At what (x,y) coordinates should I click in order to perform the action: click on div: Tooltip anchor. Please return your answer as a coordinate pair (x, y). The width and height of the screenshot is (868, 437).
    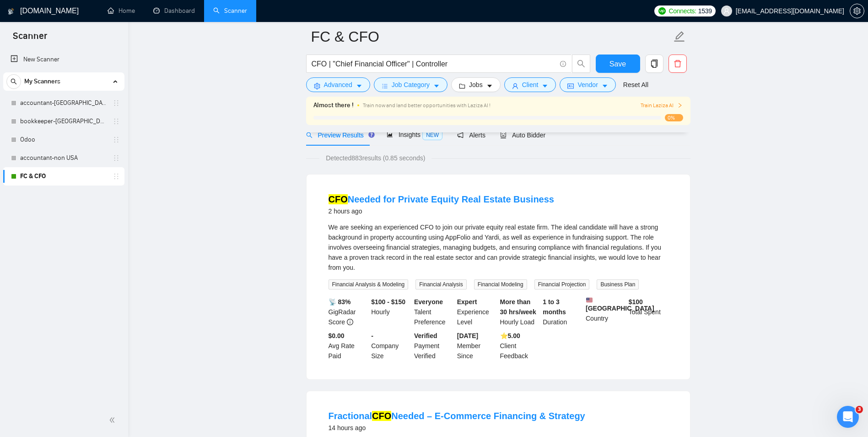
    Looking at the image, I should click on (371, 135).